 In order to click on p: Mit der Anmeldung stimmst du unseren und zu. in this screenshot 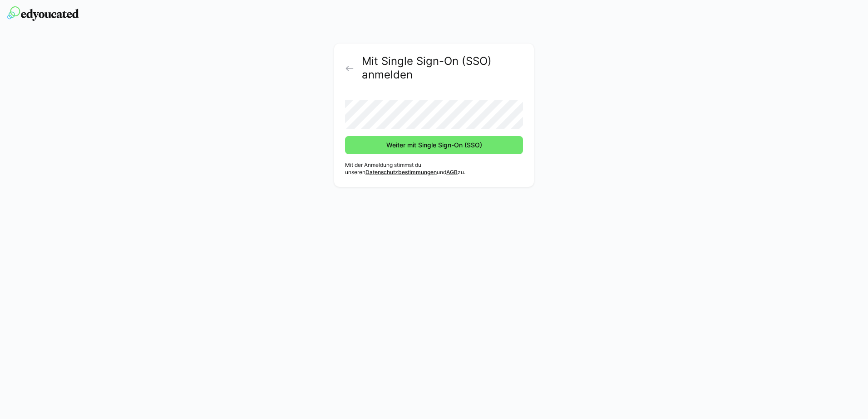, I will do `click(434, 169)`.